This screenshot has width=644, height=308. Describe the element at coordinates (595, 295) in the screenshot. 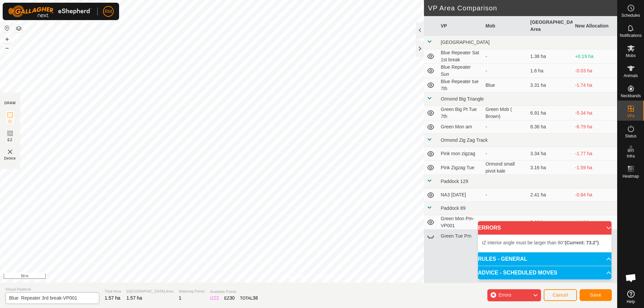

I see `span: Save` at that location.